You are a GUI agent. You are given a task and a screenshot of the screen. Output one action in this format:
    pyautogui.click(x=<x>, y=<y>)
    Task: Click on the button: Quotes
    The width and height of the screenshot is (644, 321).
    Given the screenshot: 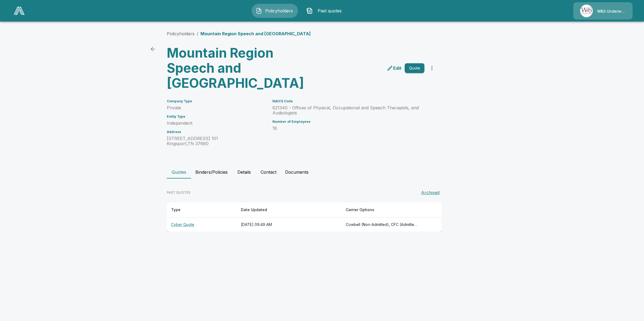 What is the action you would take?
    pyautogui.click(x=179, y=172)
    